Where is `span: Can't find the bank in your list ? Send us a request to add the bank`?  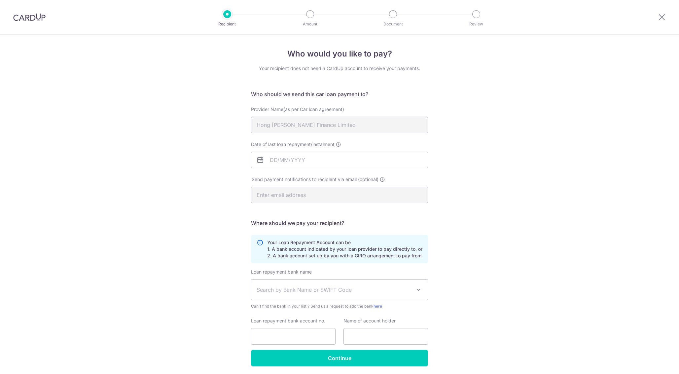 span: Can't find the bank in your list ? Send us a request to add the bank is located at coordinates (339, 306).